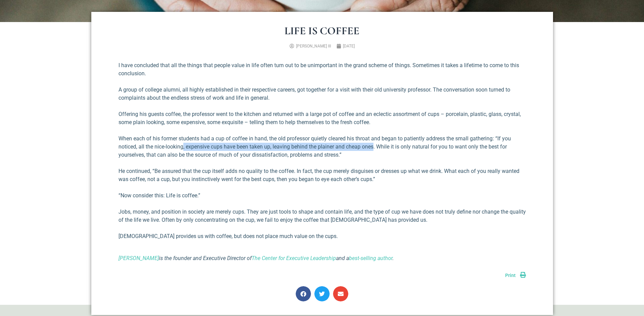 Image resolution: width=644 pixels, height=316 pixels. I want to click on i: is the founder and Executive Director of and a ., so click(256, 258).